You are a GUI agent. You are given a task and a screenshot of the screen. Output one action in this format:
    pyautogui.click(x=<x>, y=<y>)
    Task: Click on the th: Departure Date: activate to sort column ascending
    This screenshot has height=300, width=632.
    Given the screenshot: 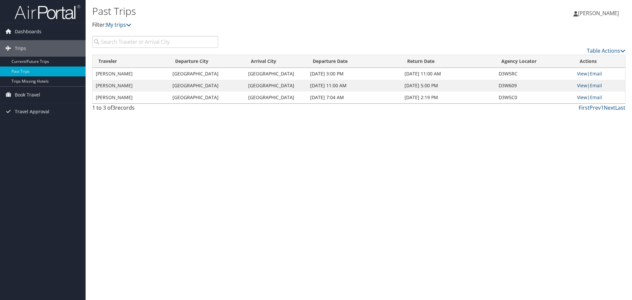 What is the action you would take?
    pyautogui.click(x=354, y=61)
    